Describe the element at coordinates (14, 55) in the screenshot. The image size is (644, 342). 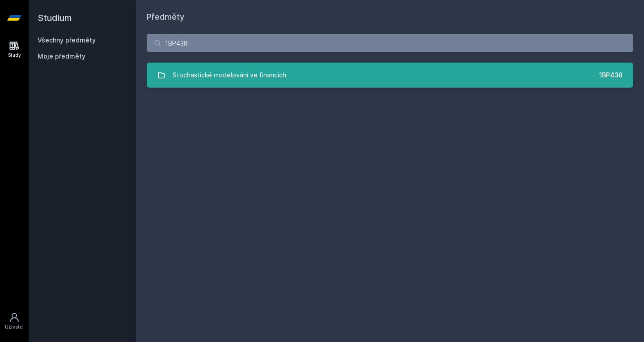
I see `div: Study` at that location.